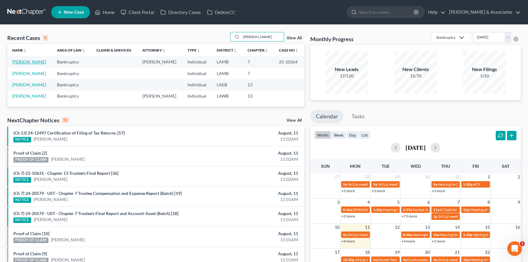  I want to click on span: Sun, so click(325, 166).